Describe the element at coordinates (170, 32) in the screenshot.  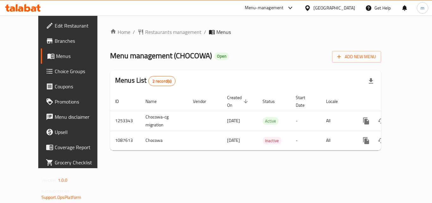
I see `a: Restaurants management` at that location.